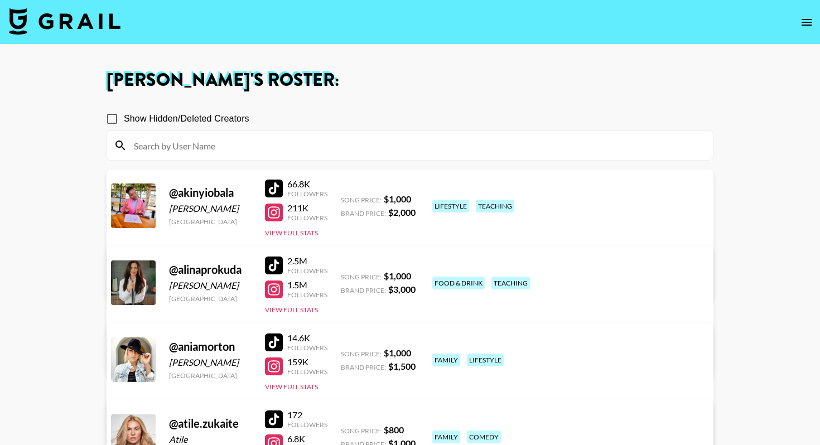 This screenshot has height=445, width=820. I want to click on div: @ akinyiobala, so click(210, 193).